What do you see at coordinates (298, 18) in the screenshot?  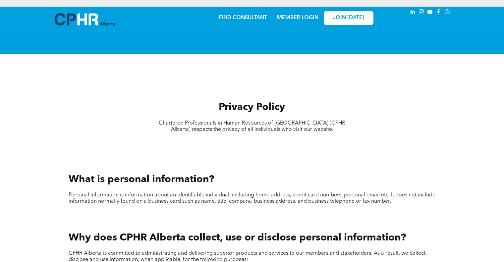 I see `a: MEMBER LOGIN` at bounding box center [298, 18].